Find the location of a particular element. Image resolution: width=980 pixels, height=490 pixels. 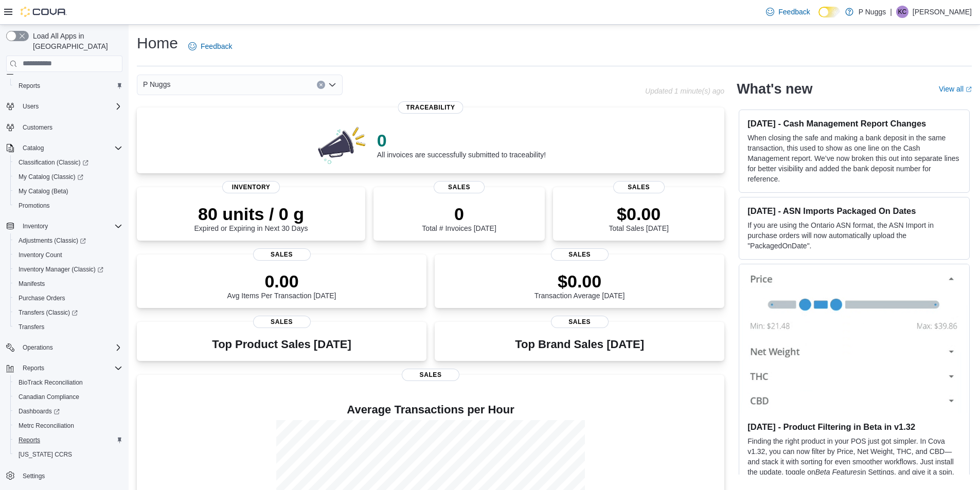

div: Expired or Expiring in Next 30 Days is located at coordinates (251, 218).